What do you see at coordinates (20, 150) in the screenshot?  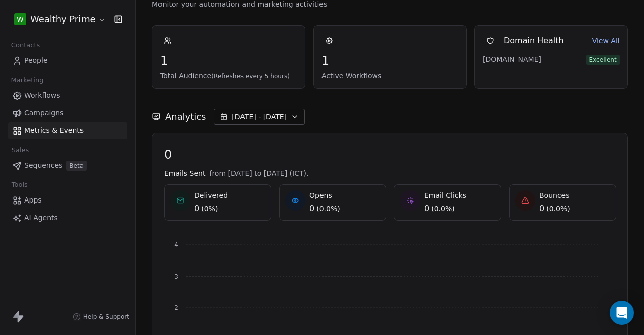 I see `span: Sales` at bounding box center [20, 150].